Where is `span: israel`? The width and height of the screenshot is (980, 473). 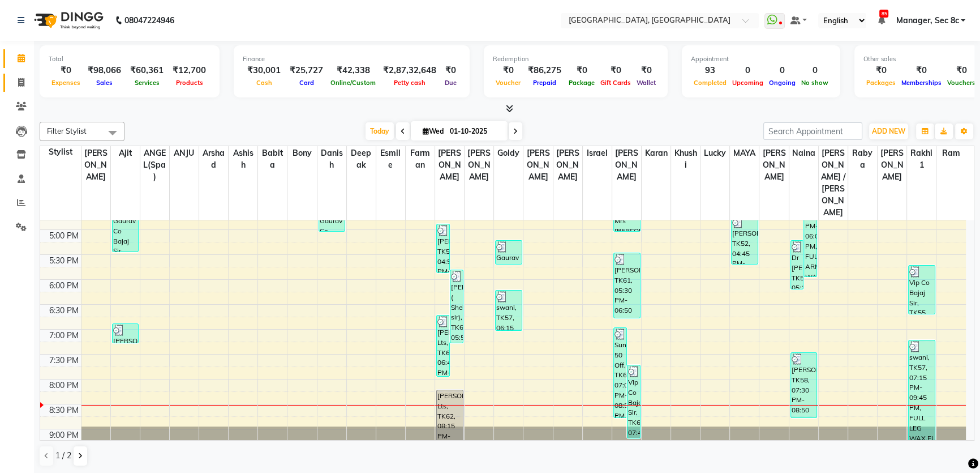 span: israel is located at coordinates (597, 153).